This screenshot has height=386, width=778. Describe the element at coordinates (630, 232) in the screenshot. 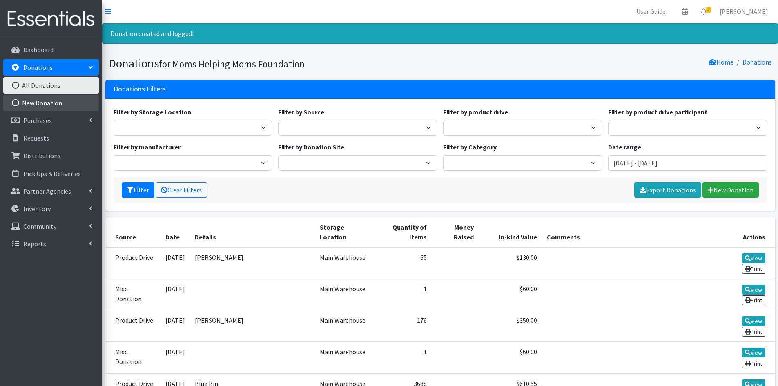

I see `th: Comments` at that location.